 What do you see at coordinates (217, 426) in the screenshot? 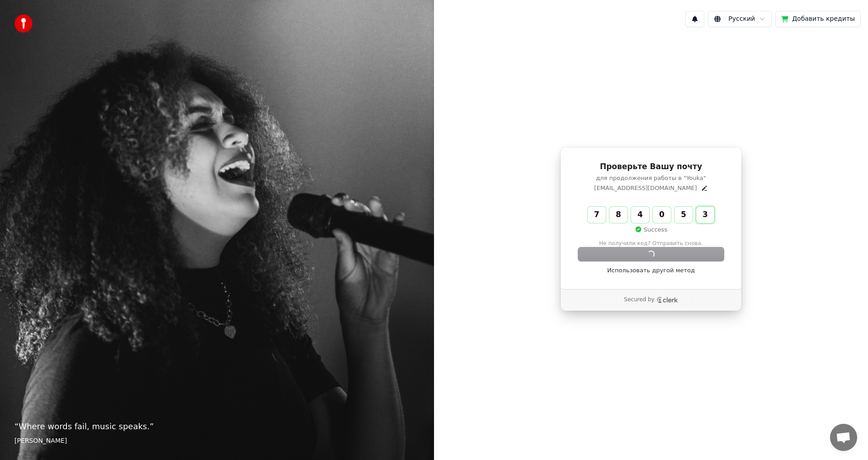
I see `p: “ Where words fail, music speaks. ”` at bounding box center [217, 426].